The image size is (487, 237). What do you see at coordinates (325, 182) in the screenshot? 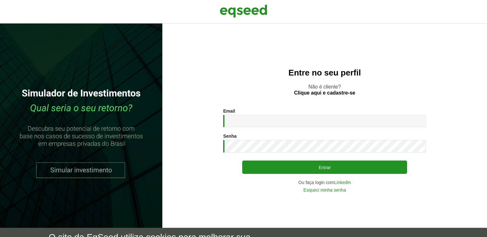
I see `div: Ou faça login com` at bounding box center [325, 182].